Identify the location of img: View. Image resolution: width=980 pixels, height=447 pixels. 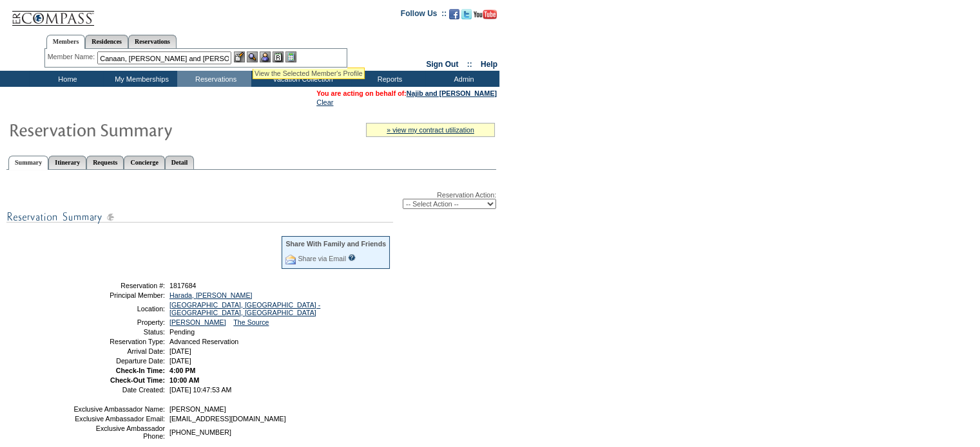
(252, 57).